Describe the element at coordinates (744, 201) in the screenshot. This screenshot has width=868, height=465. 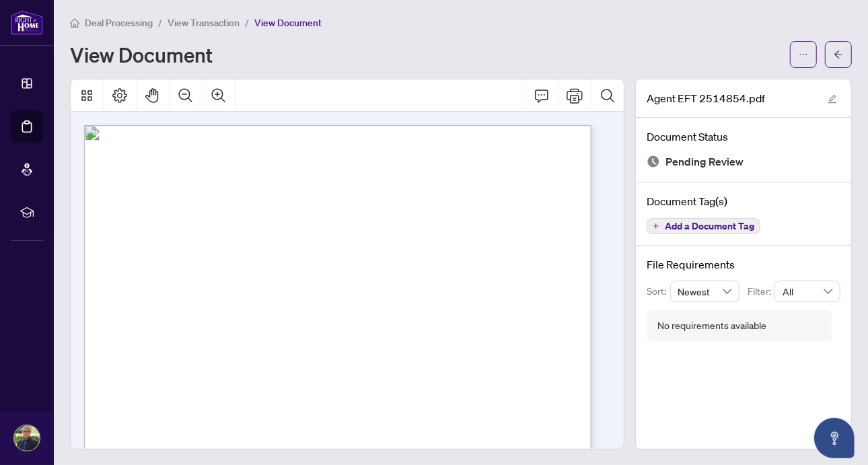
I see `h4: Document Tag(s)` at that location.